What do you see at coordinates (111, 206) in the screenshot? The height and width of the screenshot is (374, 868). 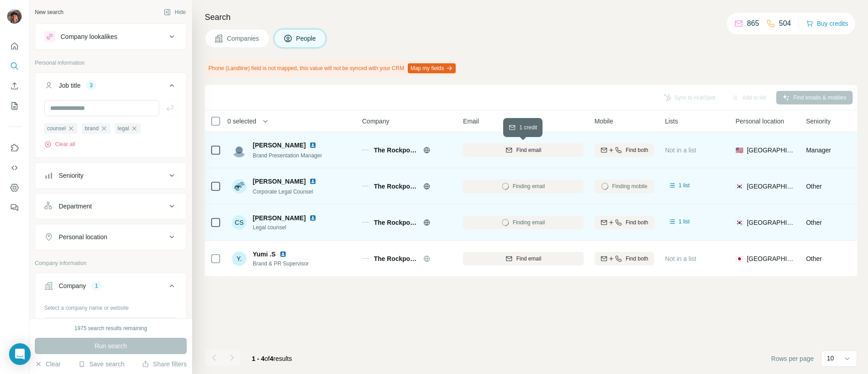 I see `button: Department` at bounding box center [111, 206].